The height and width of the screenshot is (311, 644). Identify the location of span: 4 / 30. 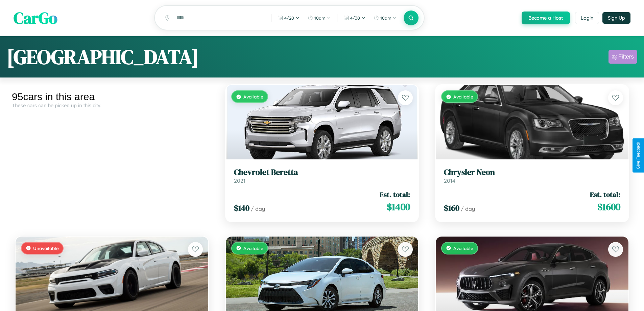
(355, 18).